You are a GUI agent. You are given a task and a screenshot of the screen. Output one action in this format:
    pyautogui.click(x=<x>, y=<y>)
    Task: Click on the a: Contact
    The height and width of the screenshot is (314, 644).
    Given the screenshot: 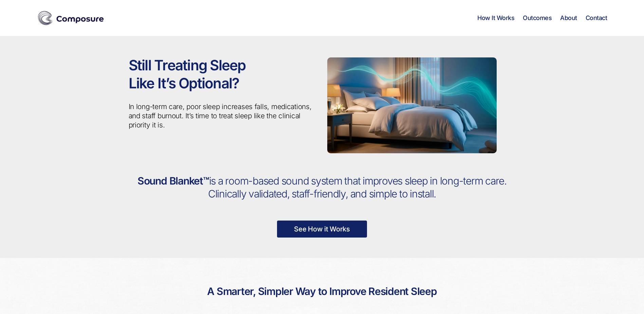 What is the action you would take?
    pyautogui.click(x=597, y=18)
    